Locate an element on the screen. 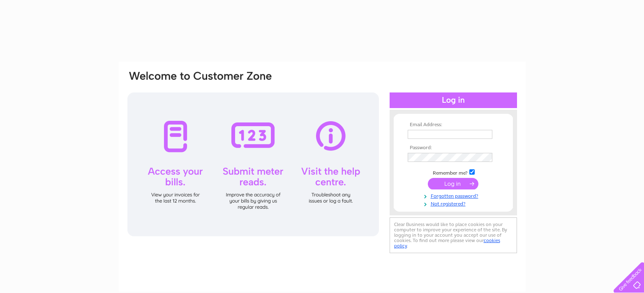 The width and height of the screenshot is (644, 293). a: Forgotten password? is located at coordinates (454, 195).